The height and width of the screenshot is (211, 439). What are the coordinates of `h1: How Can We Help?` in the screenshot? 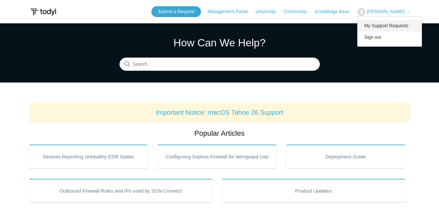 It's located at (220, 43).